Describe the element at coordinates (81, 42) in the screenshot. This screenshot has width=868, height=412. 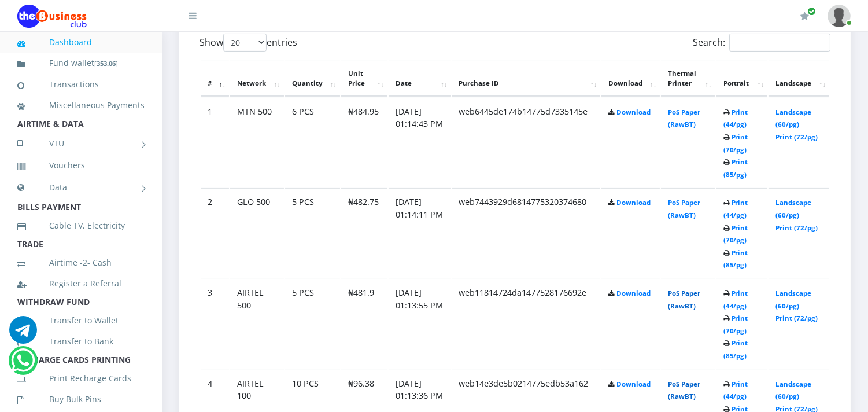
I see `a: Dashboard` at that location.